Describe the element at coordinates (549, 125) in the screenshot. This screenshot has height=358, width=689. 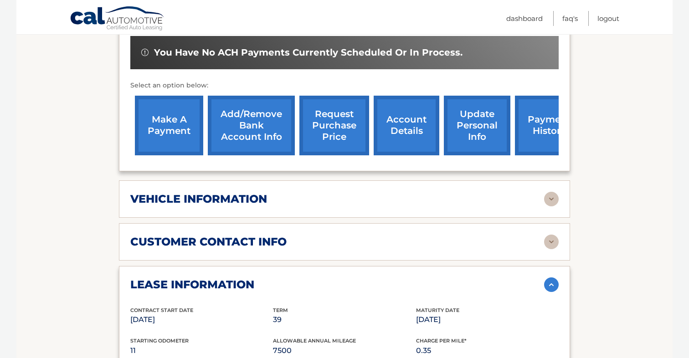
I see `a: payment history` at that location.